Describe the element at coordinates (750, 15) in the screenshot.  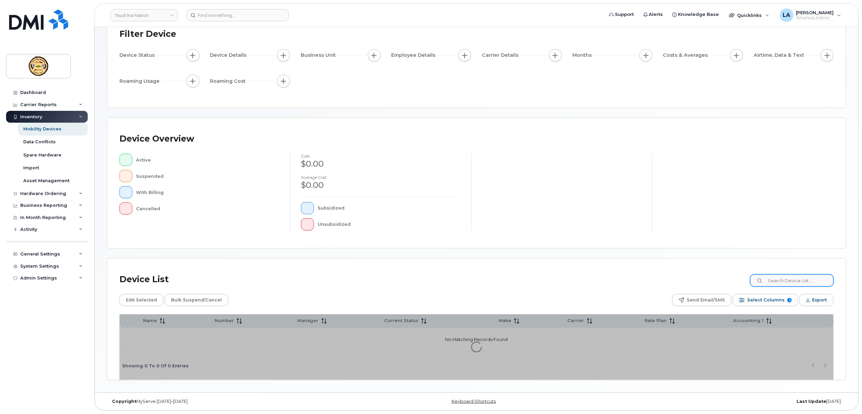
I see `div: Quicklinks` at that location.